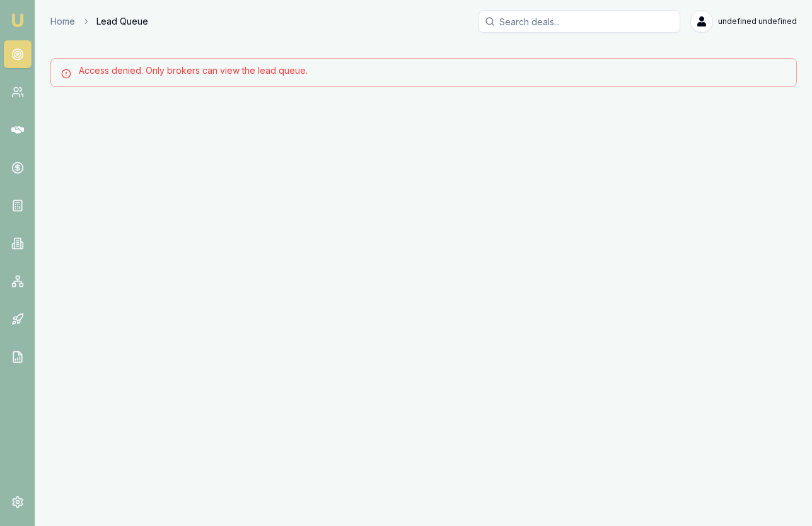 The height and width of the screenshot is (526, 812). I want to click on span: Lead Queue, so click(122, 21).